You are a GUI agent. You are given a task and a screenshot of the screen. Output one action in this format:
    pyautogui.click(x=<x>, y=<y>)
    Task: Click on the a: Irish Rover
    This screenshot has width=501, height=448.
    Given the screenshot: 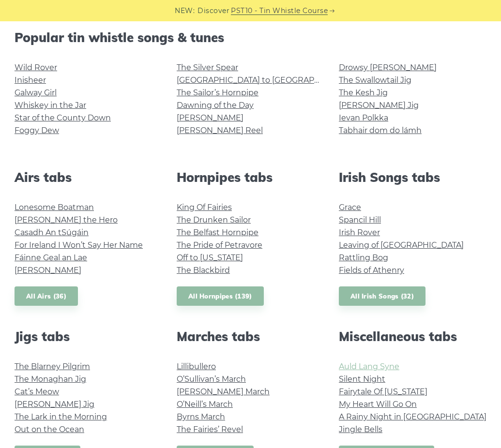 What is the action you would take?
    pyautogui.click(x=359, y=232)
    